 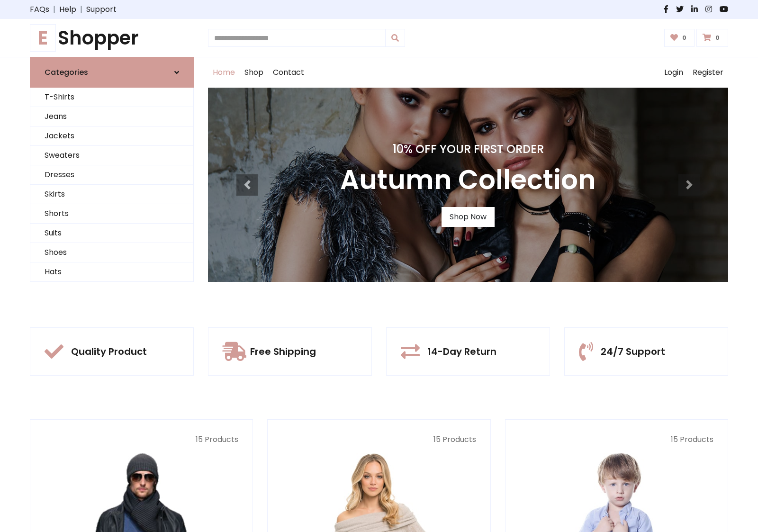 I want to click on h5: Free Shipping, so click(x=283, y=351).